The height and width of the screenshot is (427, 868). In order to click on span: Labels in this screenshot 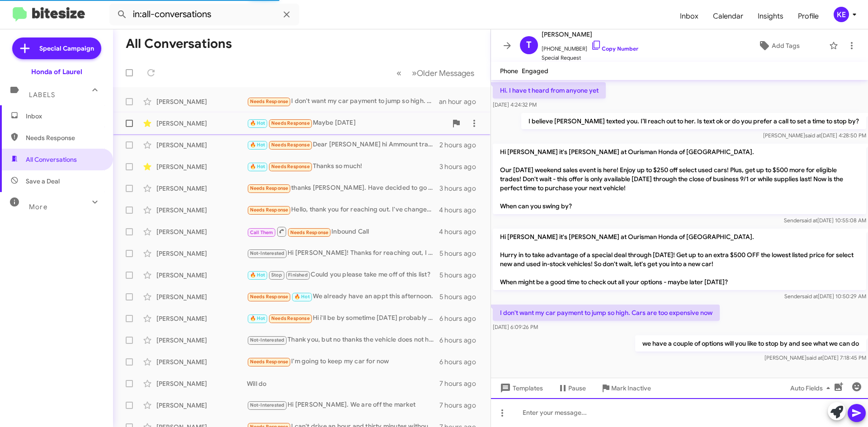, I will do `click(42, 95)`.